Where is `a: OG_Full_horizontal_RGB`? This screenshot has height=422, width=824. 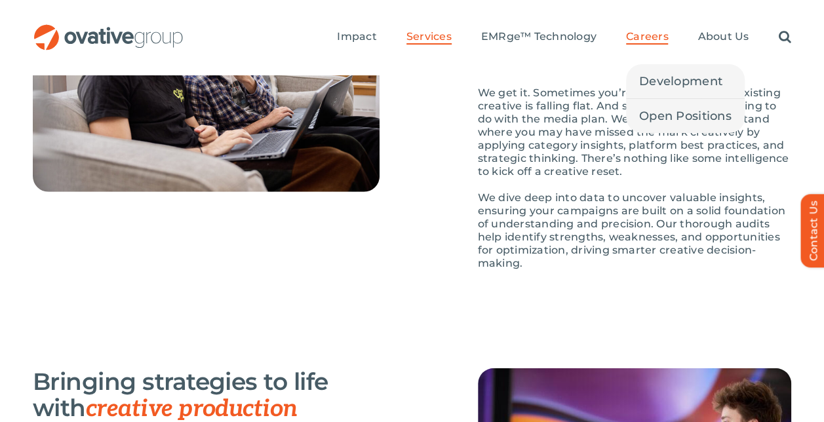 a: OG_Full_horizontal_RGB is located at coordinates (108, 29).